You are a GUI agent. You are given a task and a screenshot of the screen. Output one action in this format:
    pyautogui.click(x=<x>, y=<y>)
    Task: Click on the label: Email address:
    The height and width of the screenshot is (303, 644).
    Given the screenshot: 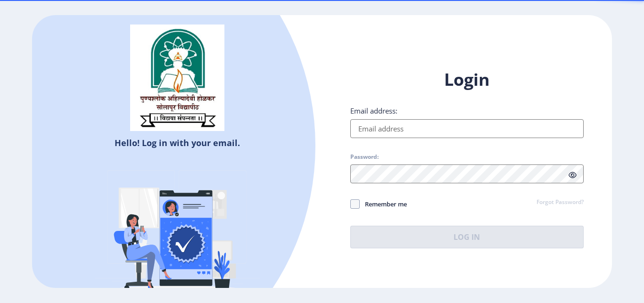 What is the action you would take?
    pyautogui.click(x=374, y=111)
    